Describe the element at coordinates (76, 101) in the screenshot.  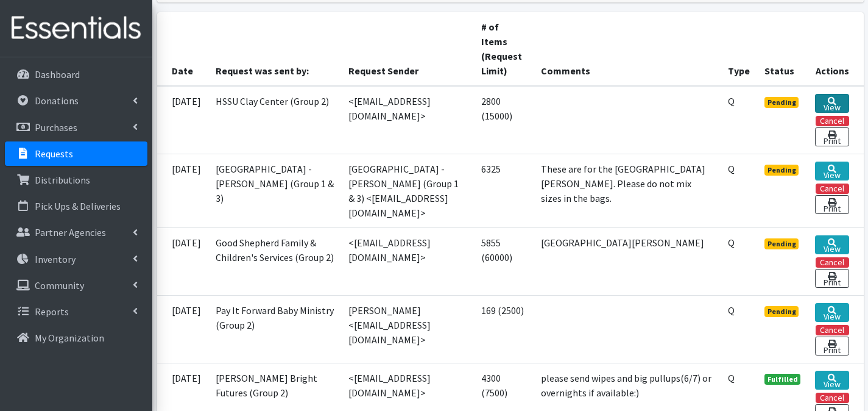
I see `a: Donations` at that location.